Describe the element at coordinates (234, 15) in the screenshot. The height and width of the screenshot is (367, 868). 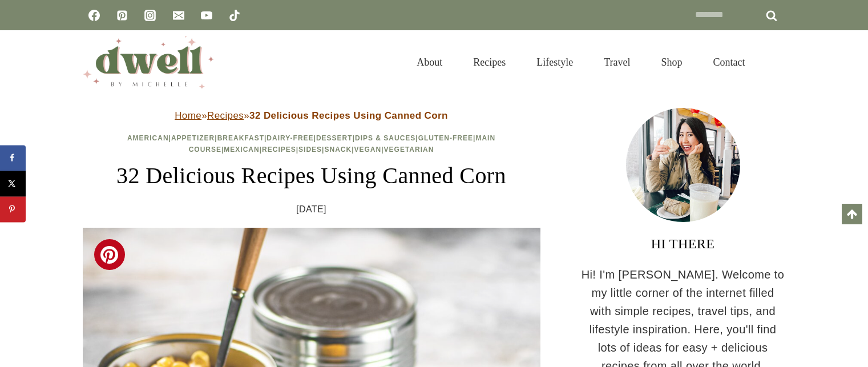
I see `a: TikTok` at that location.